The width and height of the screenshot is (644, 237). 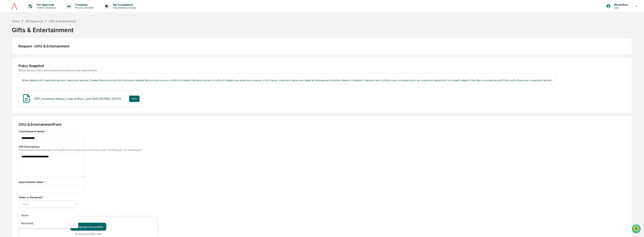 What do you see at coordinates (46, 8) in the screenshot?
I see `p: Content & Transactions` at bounding box center [46, 8].